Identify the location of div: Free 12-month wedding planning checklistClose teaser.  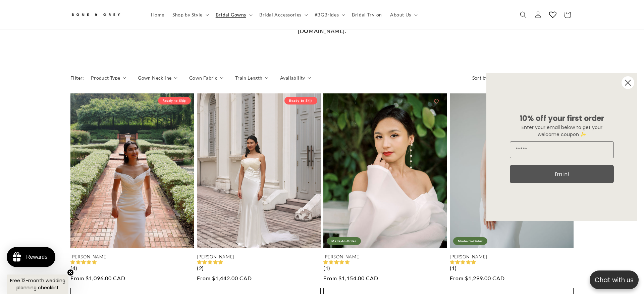
(37, 284).